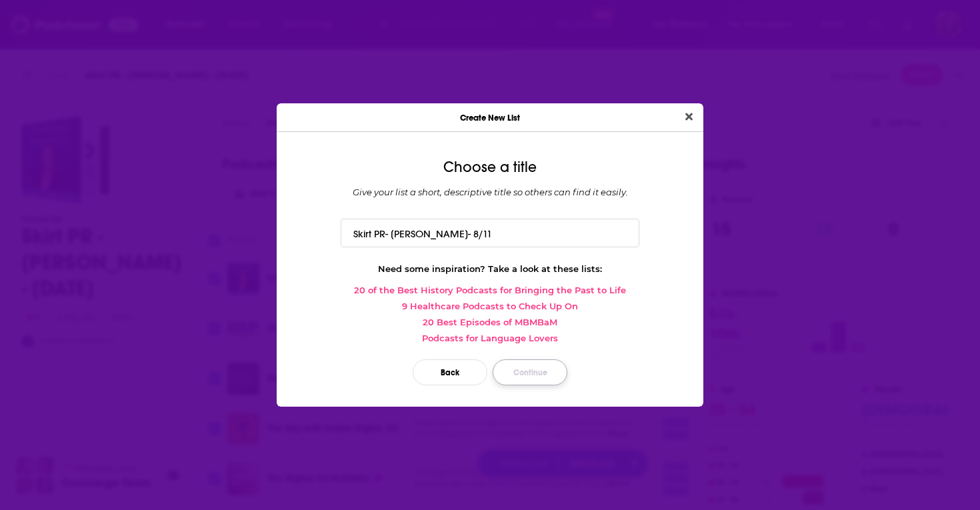 This screenshot has height=510, width=980. I want to click on button: Continue, so click(530, 372).